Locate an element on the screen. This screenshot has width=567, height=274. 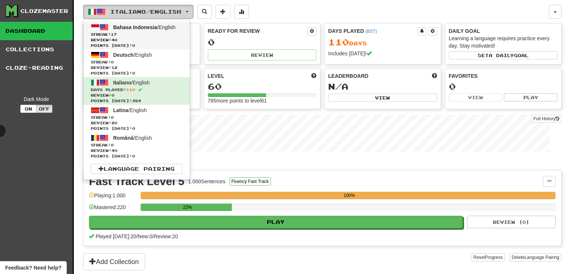
button: DeleteLanguage Pairing is located at coordinates (535, 258).